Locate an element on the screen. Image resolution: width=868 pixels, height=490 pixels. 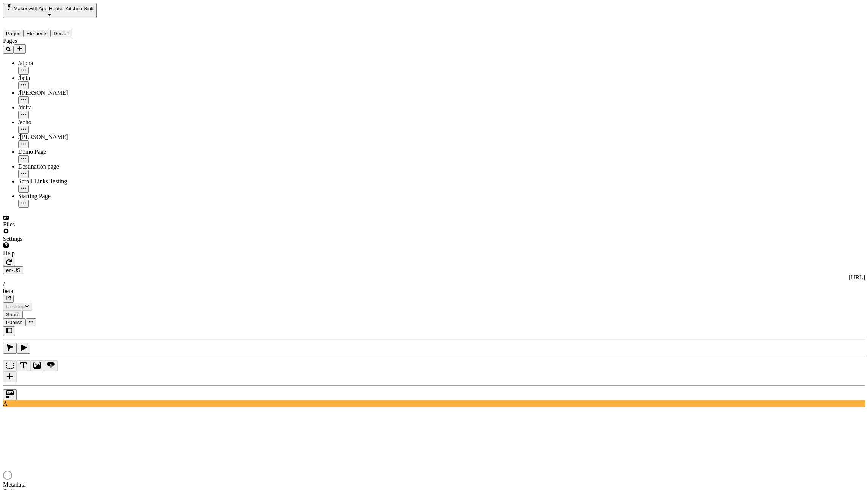
button: Design is located at coordinates (61, 33).